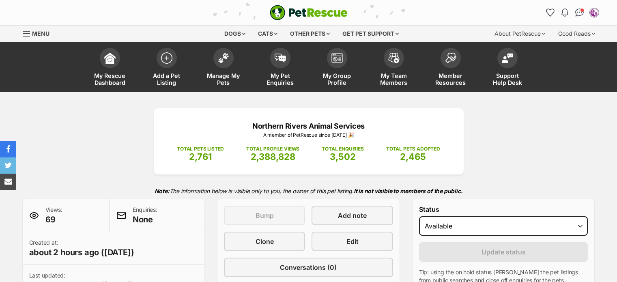 The image size is (617, 282). Describe the element at coordinates (309, 13) in the screenshot. I see `a: PetRescue` at that location.